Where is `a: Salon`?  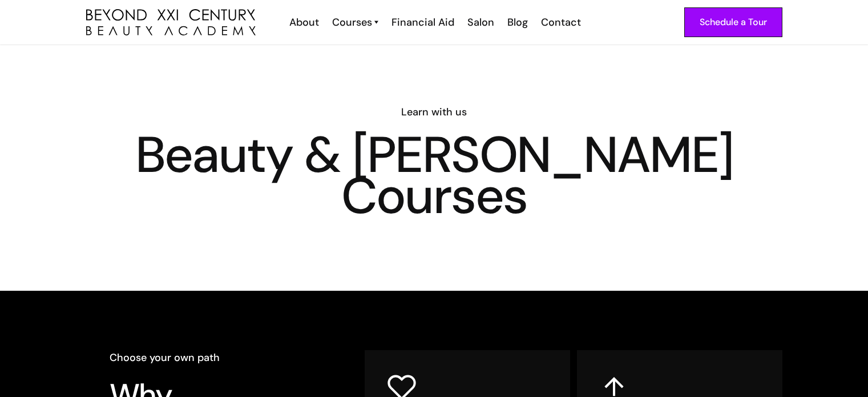
a: Salon is located at coordinates (480, 22).